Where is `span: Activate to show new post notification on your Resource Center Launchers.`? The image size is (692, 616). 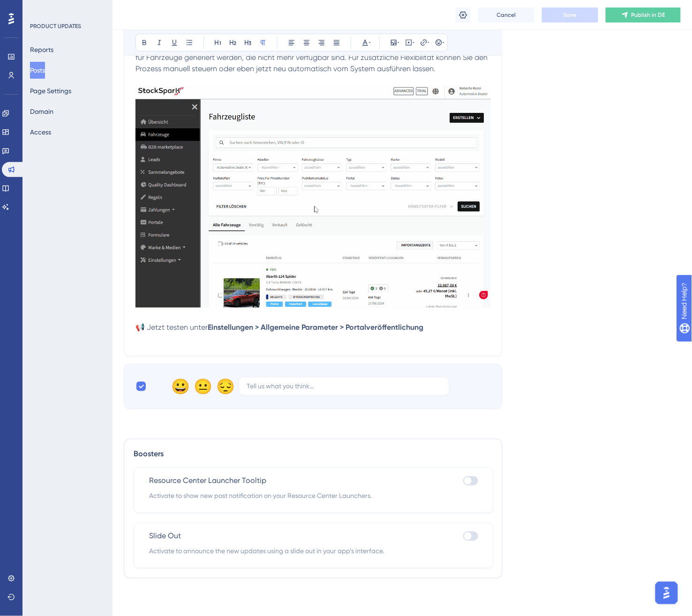 span: Activate to show new post notification on your Resource Center Launchers. is located at coordinates (314, 496).